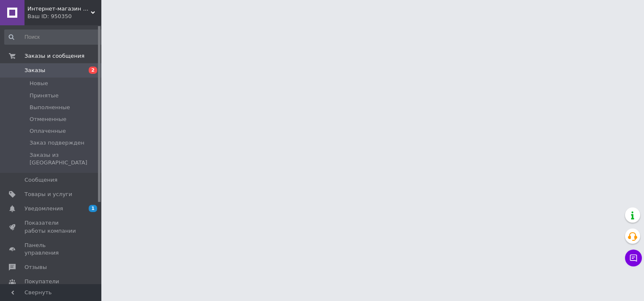 This screenshot has width=644, height=301. Describe the element at coordinates (93, 70) in the screenshot. I see `span: 2` at that location.